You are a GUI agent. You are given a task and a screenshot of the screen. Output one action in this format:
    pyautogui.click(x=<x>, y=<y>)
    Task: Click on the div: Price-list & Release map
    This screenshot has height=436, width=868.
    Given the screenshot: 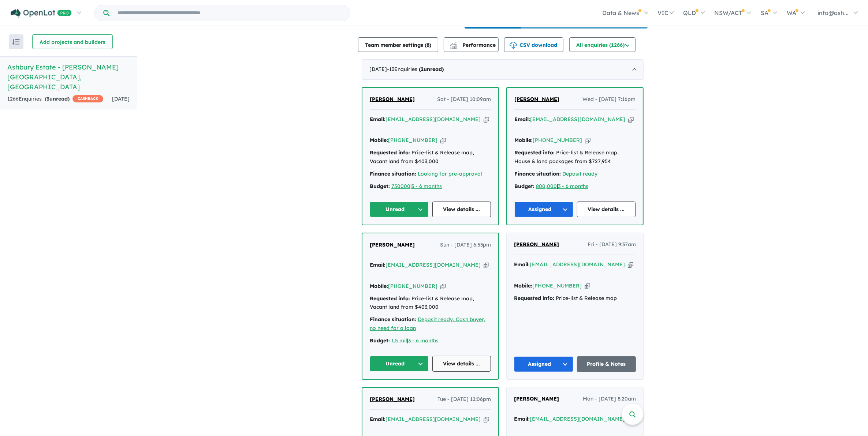 What is the action you would take?
    pyautogui.click(x=575, y=299)
    